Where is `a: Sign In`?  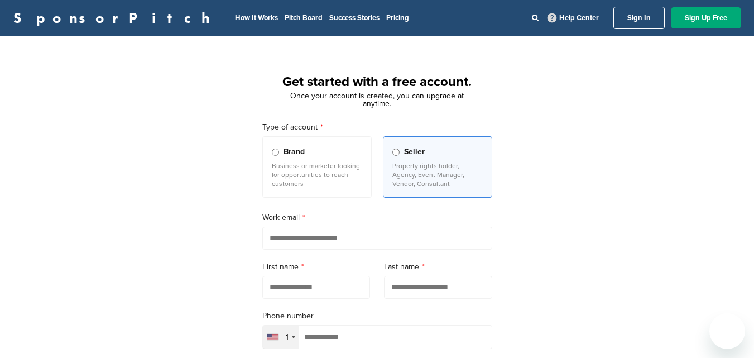 a: Sign In is located at coordinates (639, 18).